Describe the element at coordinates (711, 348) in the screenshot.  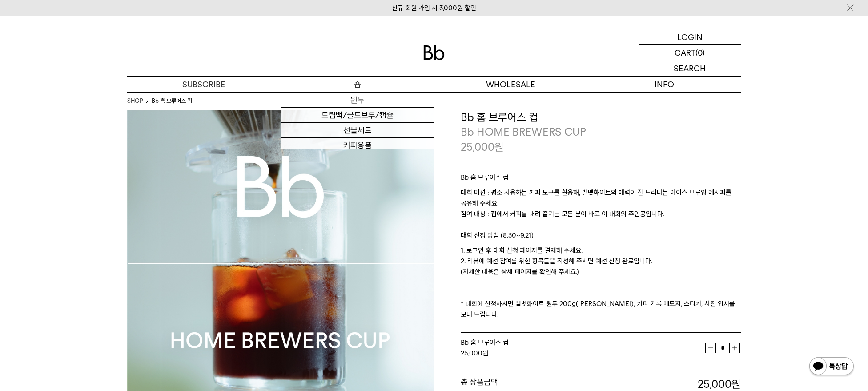
I see `button: 감소` at that location.